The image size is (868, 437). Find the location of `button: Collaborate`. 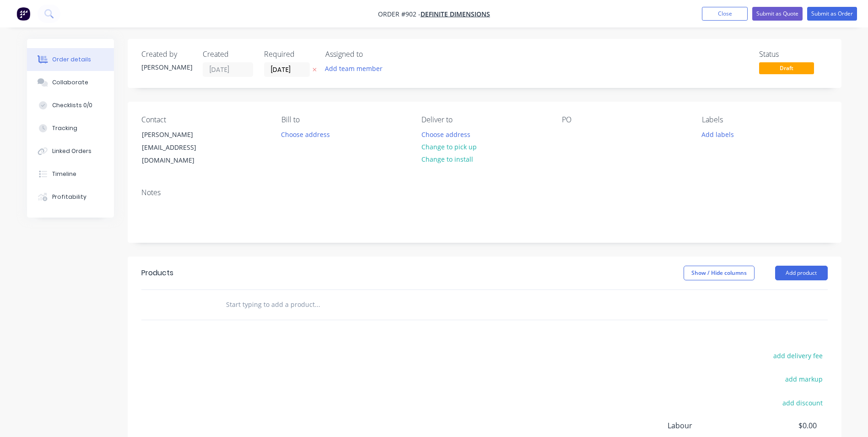

button: Collaborate is located at coordinates (71, 82).